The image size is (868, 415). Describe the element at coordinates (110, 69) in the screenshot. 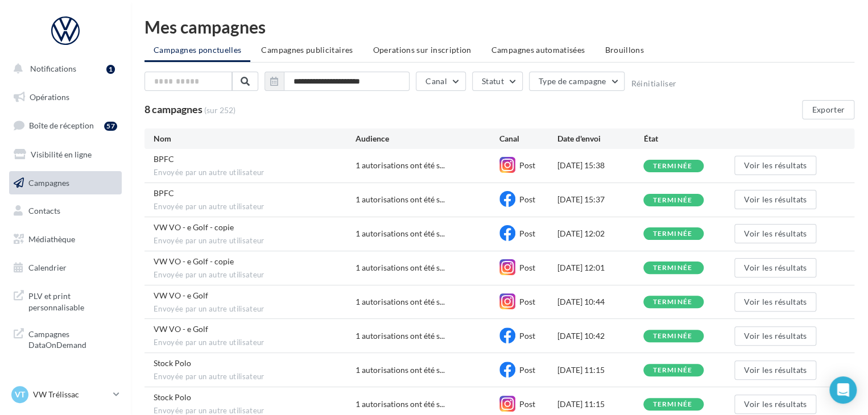

I see `div: 1` at that location.